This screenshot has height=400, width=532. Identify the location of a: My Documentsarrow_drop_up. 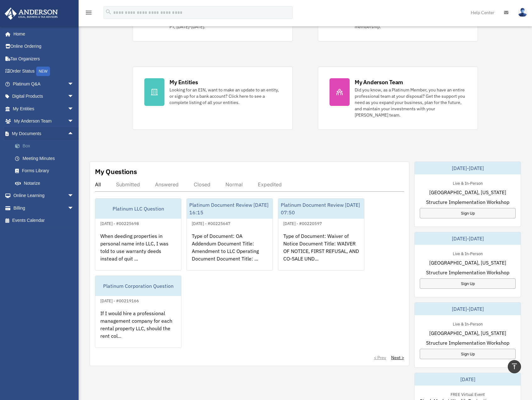
(44, 134).